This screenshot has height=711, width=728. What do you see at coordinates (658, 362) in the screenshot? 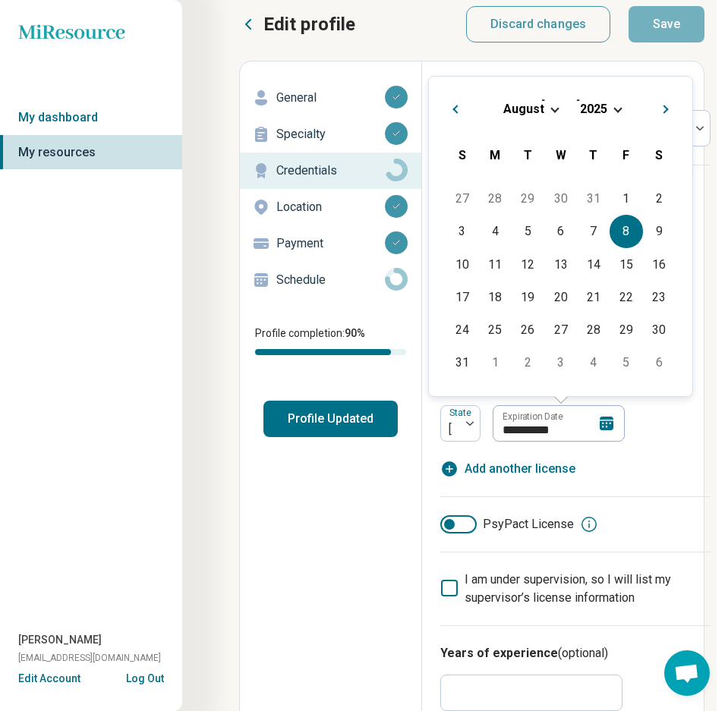
I see `div: Choose Saturday, September 6th, 2025` at bounding box center [658, 362].